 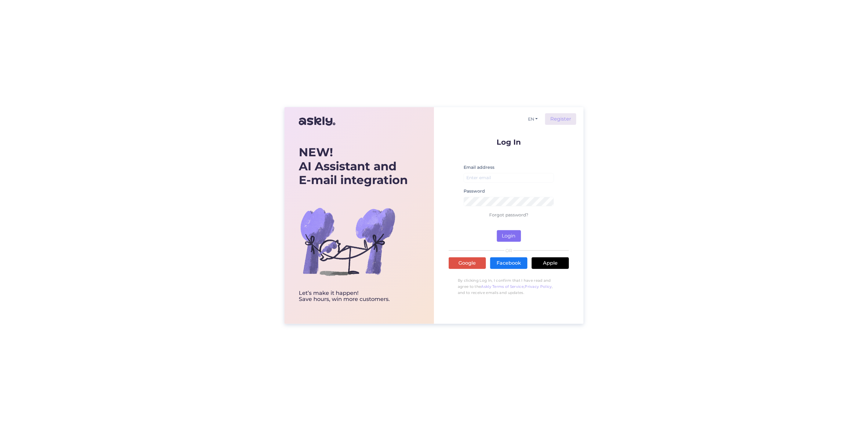 I want to click on a: Google, so click(x=468, y=263).